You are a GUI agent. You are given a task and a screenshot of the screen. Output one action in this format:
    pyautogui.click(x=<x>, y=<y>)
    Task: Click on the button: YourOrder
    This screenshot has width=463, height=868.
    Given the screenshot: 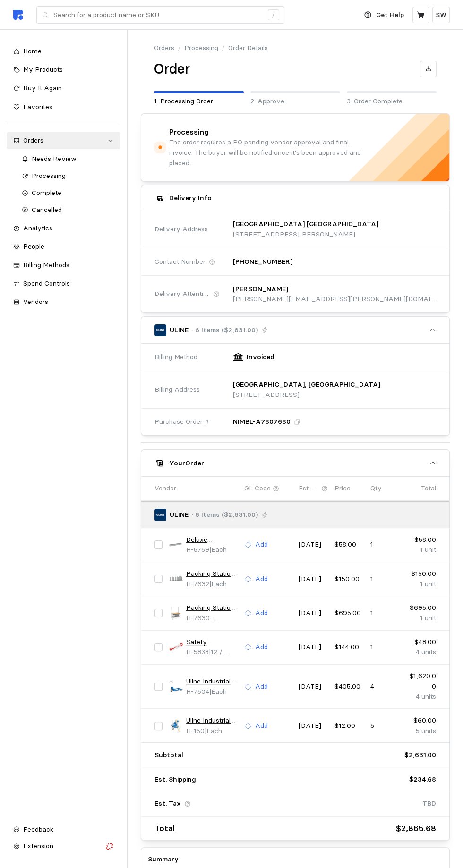 What is the action you would take?
    pyautogui.click(x=295, y=463)
    